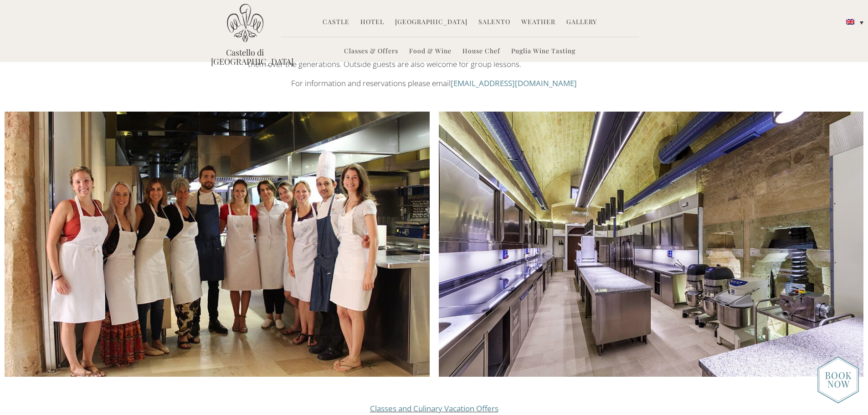  What do you see at coordinates (336, 23) in the screenshot?
I see `a: Castle` at bounding box center [336, 23].